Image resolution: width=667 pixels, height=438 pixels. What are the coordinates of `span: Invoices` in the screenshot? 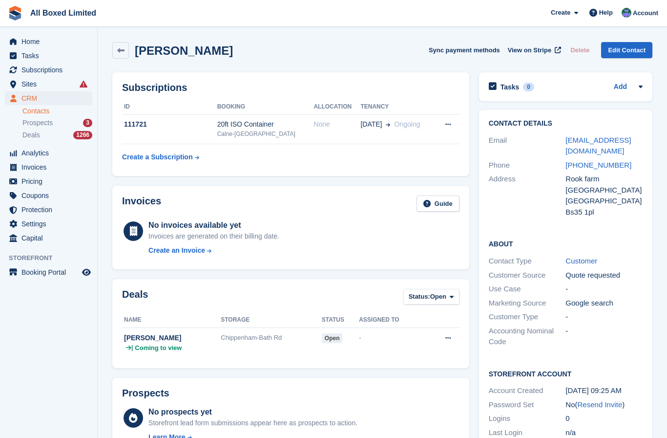 It's located at (51, 167).